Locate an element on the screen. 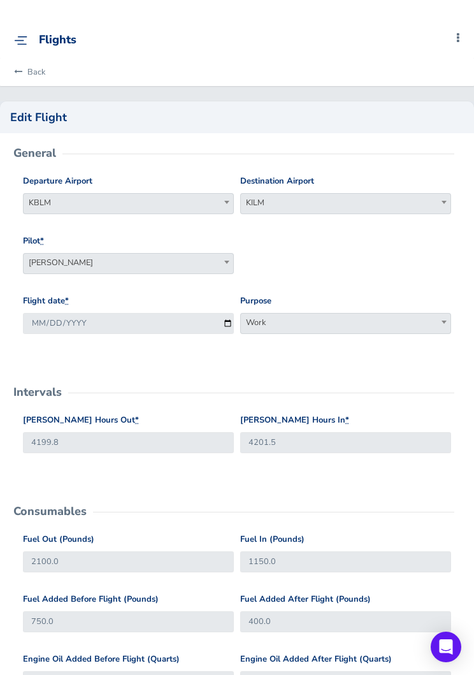 The image size is (474, 675). label: Destination Airport is located at coordinates (277, 181).